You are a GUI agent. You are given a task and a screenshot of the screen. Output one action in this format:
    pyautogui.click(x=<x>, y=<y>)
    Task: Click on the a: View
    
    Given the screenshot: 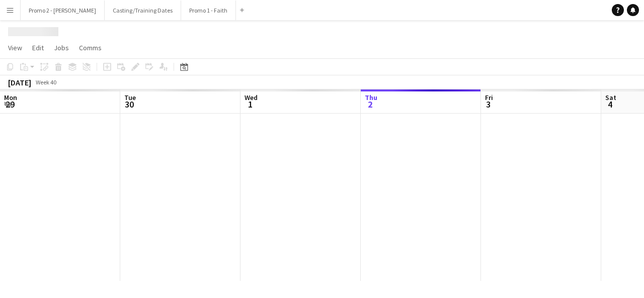 What is the action you would take?
    pyautogui.click(x=15, y=48)
    